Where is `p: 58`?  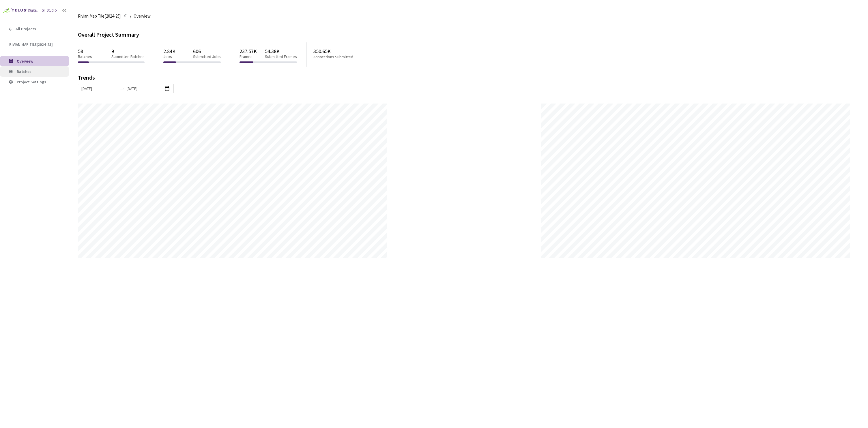
p: 58 is located at coordinates (85, 51).